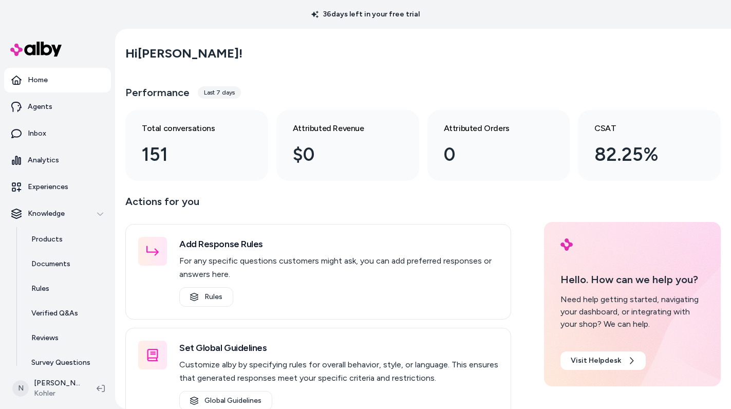 The width and height of the screenshot is (731, 409). I want to click on div: 82.25%, so click(641, 155).